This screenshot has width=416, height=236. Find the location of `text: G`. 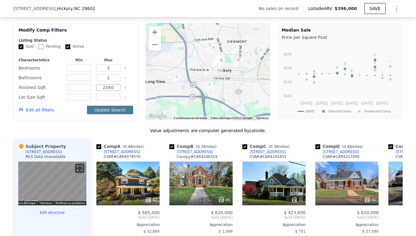

text: G is located at coordinates (375, 65).